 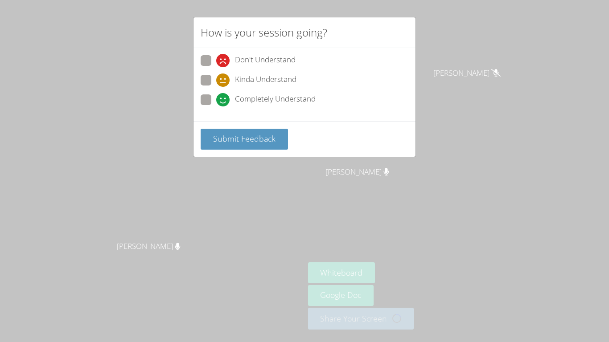 What do you see at coordinates (275, 100) in the screenshot?
I see `span: Completely Understand` at bounding box center [275, 100].